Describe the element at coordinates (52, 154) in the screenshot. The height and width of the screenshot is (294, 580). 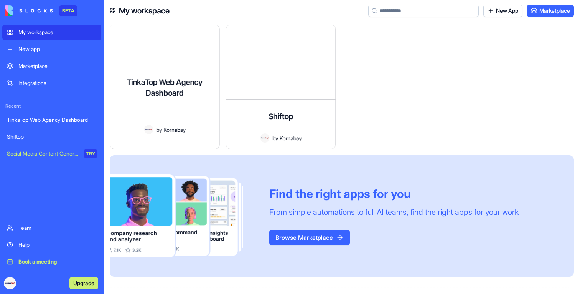
I see `a: Social Media Content GeneratorTRY` at that location.